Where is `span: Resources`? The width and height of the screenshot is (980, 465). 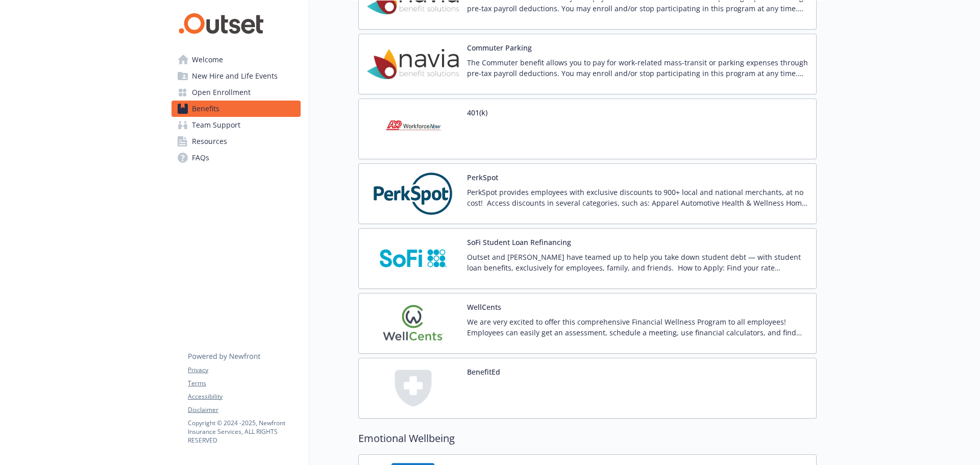 span: Resources is located at coordinates (209, 142).